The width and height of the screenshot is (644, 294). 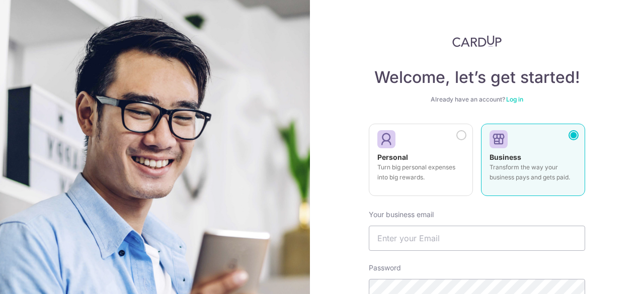 I want to click on label: Your business email, so click(x=401, y=215).